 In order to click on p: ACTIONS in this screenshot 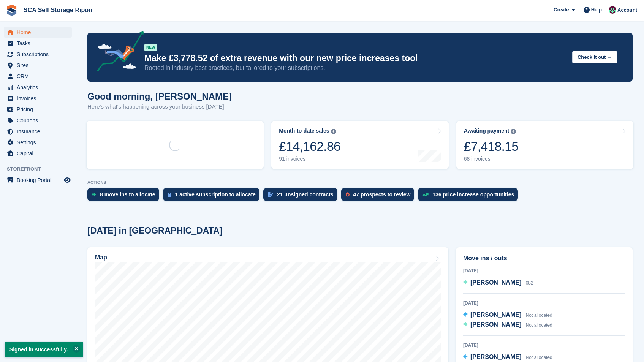, I will do `click(360, 182)`.